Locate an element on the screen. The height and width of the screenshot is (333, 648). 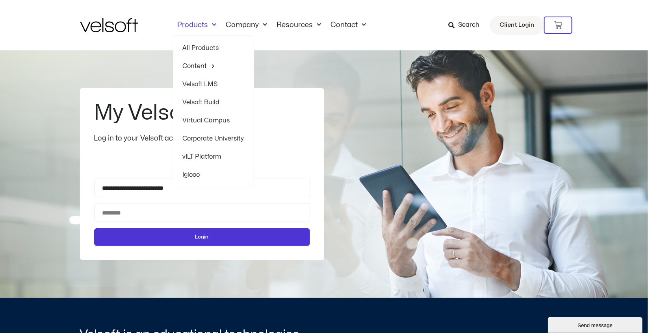
div: Log in to your Velsoft account. is located at coordinates (202, 139).